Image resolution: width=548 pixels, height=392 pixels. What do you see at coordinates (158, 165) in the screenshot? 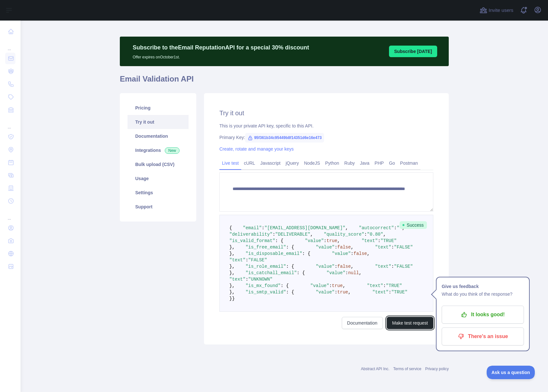
I see `a: Bulk upload (CSV)` at bounding box center [158, 165].